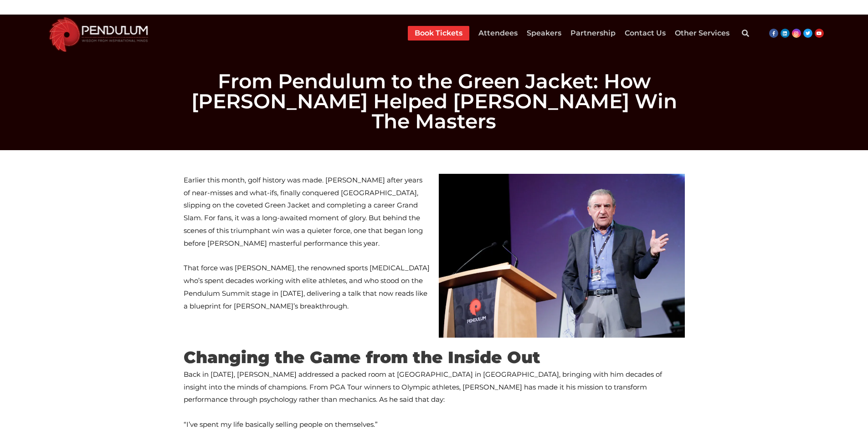 Image resolution: width=868 pixels, height=430 pixels. I want to click on a: Contact Us, so click(645, 33).